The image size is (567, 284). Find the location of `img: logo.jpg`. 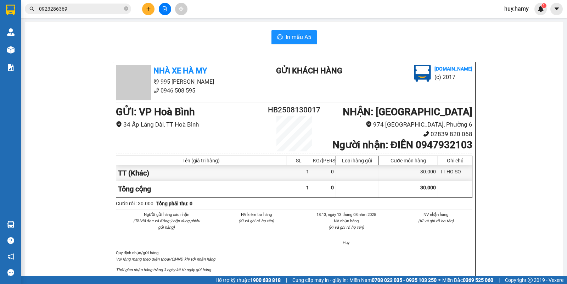

img: logo.jpg is located at coordinates (422, 73).